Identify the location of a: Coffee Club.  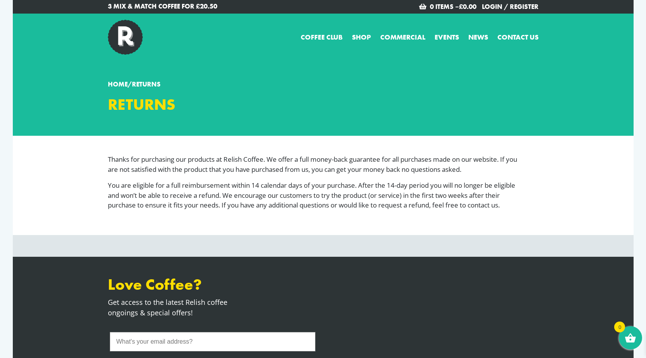
(322, 37).